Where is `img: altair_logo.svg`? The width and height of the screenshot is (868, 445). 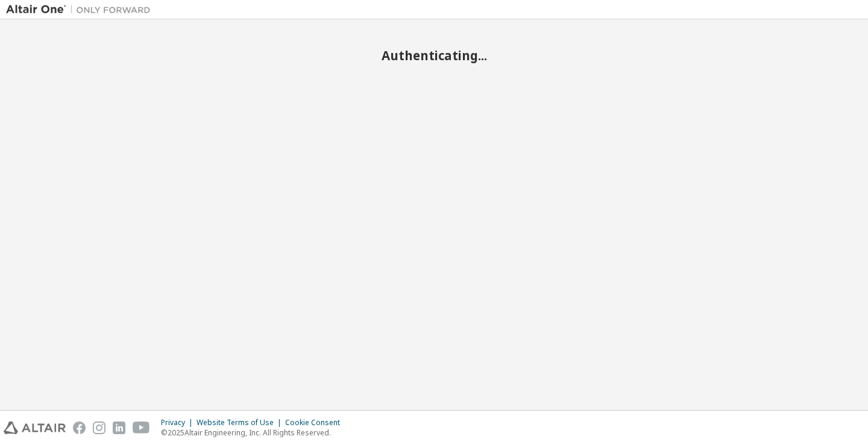
img: altair_logo.svg is located at coordinates (34, 428).